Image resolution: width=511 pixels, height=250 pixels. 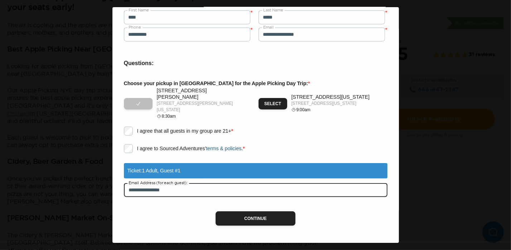 I want to click on span: I agree that all guests in my group are 21+, so click(x=184, y=131).